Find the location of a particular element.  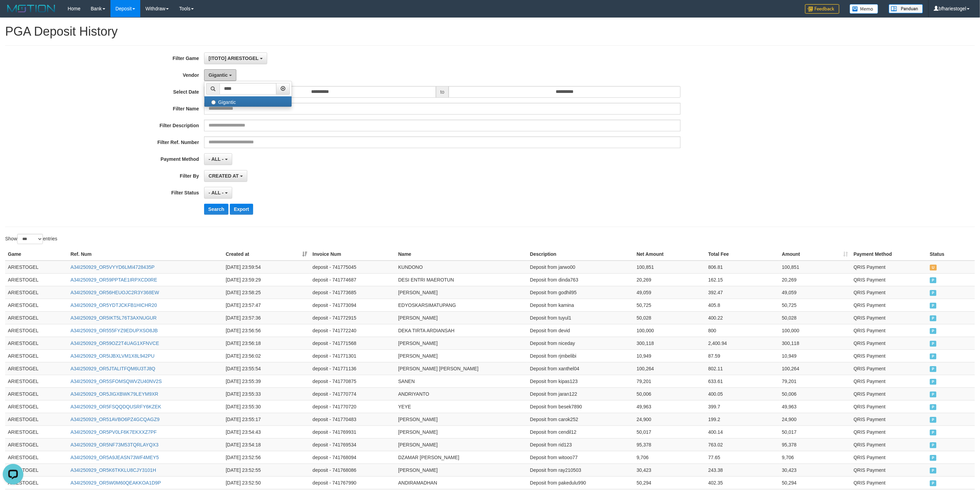

span: Gigantic is located at coordinates (218, 75).